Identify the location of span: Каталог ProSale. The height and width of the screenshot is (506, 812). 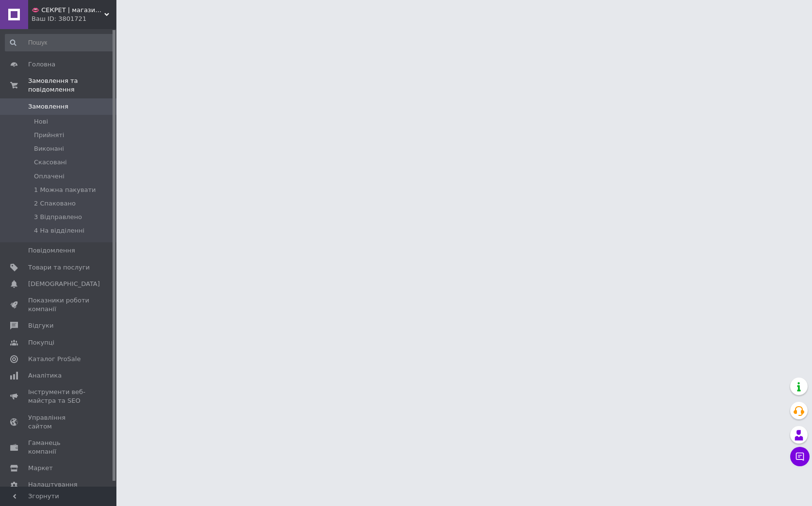
(54, 359).